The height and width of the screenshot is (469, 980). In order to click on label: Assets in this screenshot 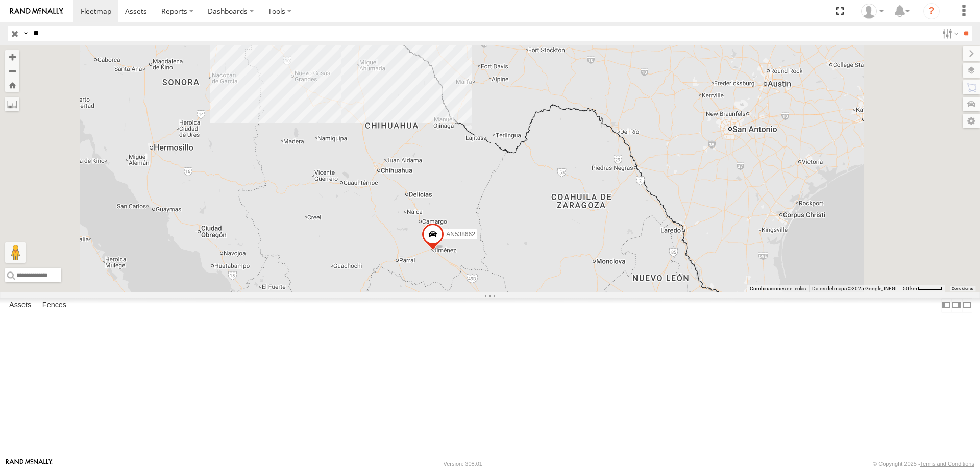, I will do `click(20, 306)`.